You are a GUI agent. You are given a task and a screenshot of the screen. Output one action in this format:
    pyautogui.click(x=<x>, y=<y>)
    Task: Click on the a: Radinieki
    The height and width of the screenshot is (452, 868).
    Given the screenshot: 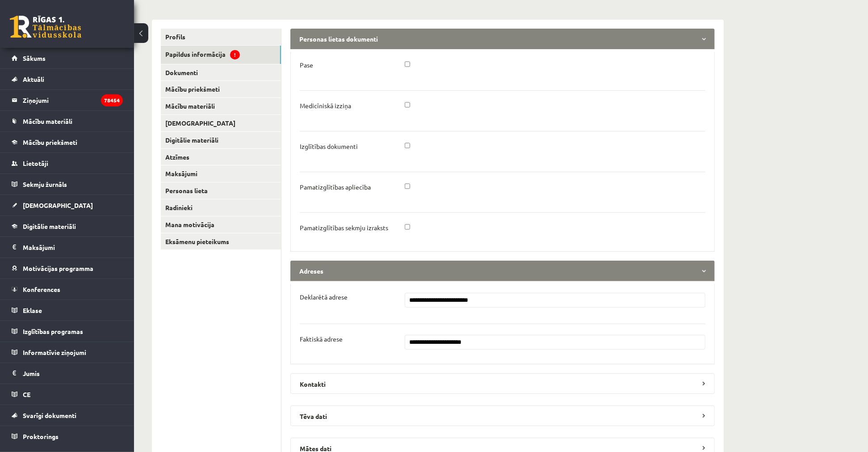 What is the action you would take?
    pyautogui.click(x=220, y=208)
    